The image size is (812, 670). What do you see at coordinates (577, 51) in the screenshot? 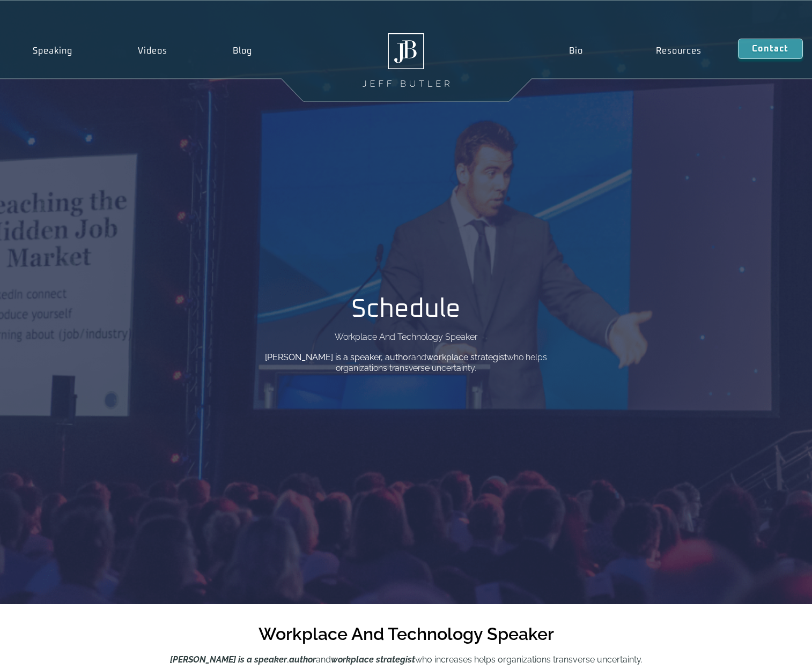
I see `a: Bio` at bounding box center [577, 51].